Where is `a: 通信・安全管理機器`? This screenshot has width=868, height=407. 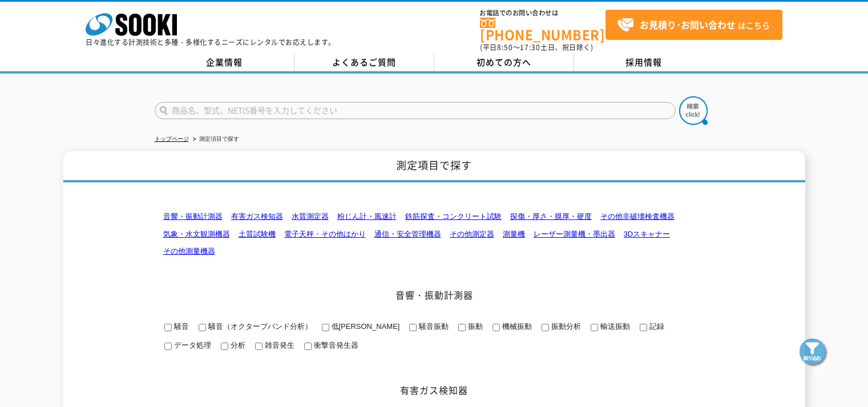
a: 通信・安全管理機器 is located at coordinates (407, 234).